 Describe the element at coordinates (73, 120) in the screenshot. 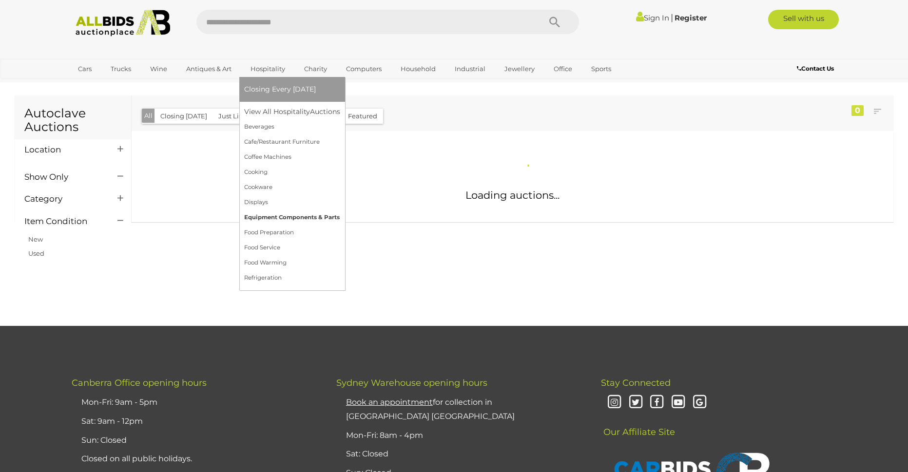

I see `h1: Autoclave Auctions` at that location.